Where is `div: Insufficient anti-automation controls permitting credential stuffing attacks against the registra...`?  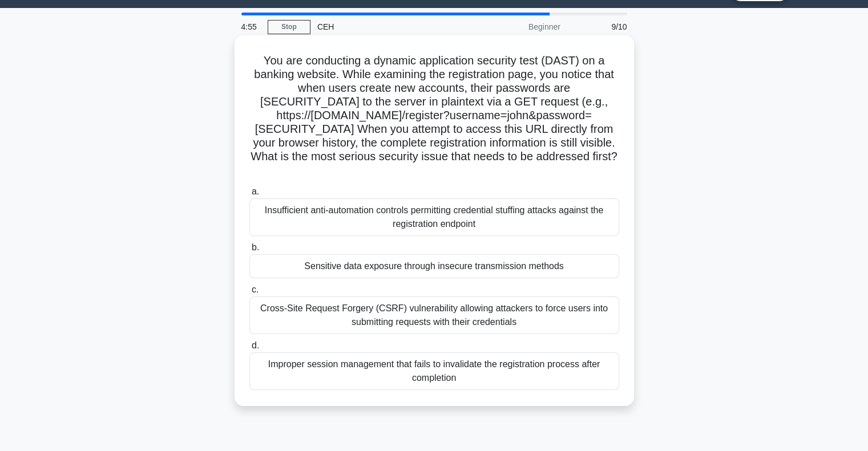
div: Insufficient anti-automation controls permitting credential stuffing attacks against the registra... is located at coordinates (434, 217).